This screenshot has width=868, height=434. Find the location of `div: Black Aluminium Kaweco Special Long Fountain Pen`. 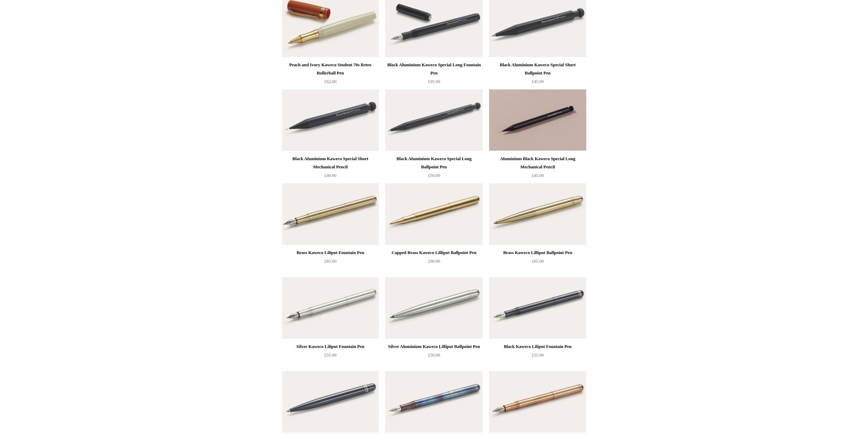

div: Black Aluminium Kaweco Special Long Fountain Pen is located at coordinates (434, 69).